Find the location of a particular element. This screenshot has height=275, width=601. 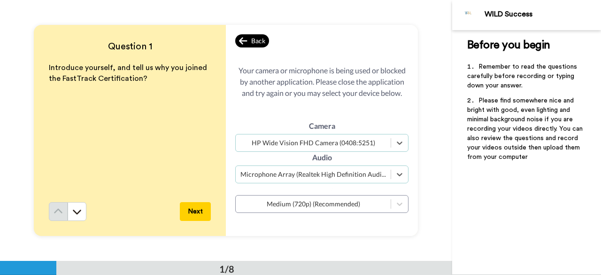

span: Introduce yourself, and tell us why you joined the FastTrack Certification? is located at coordinates (129, 73).